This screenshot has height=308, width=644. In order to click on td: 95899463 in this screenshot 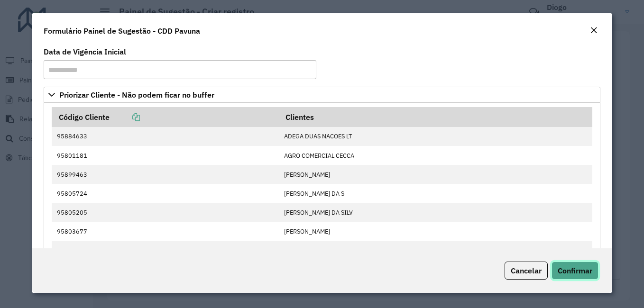, I will do `click(165, 175)`.